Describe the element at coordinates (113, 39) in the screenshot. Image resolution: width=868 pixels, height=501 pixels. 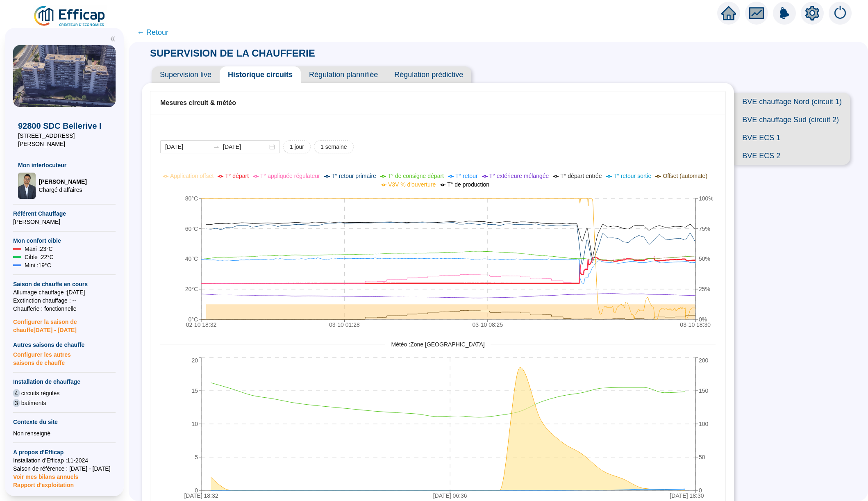
I see `span: double-left` at that location.